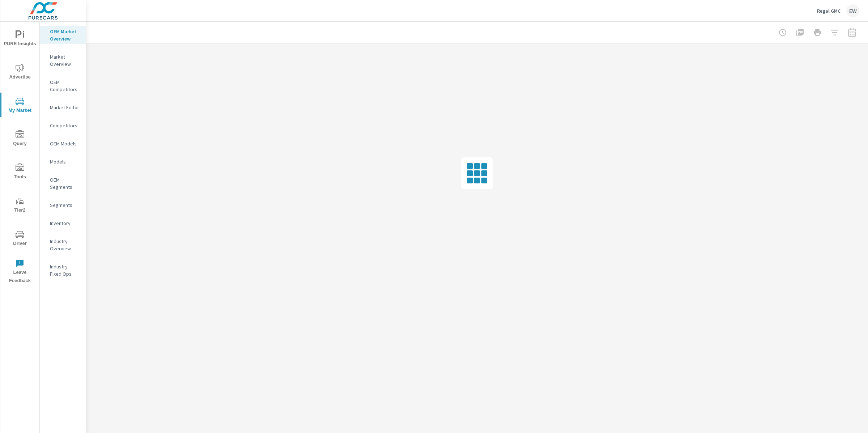 The image size is (868, 433). I want to click on div: OEM Models, so click(63, 143).